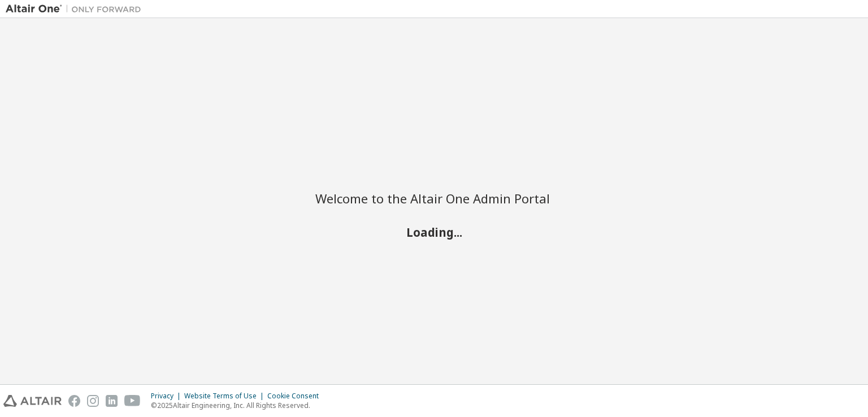  I want to click on h2: Welcome to the Altair One Admin Portal, so click(434, 198).